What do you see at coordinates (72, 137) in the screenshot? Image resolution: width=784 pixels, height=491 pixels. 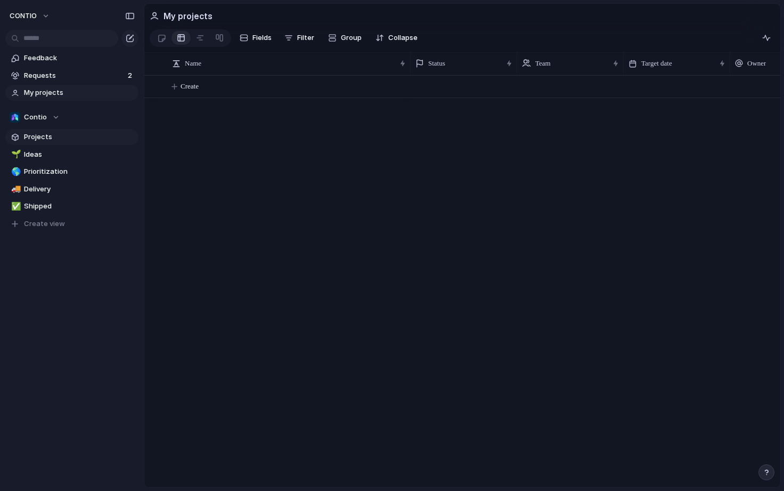 I see `a: Projects` at bounding box center [72, 137].